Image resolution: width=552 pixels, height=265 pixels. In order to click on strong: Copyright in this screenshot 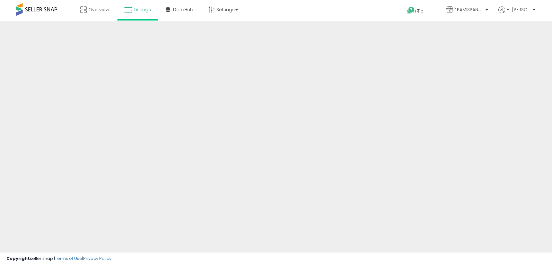, I will do `click(18, 259)`.